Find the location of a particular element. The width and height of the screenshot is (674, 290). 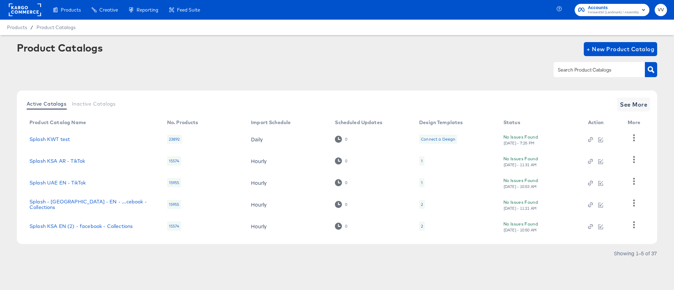

th: More is located at coordinates (635, 123).